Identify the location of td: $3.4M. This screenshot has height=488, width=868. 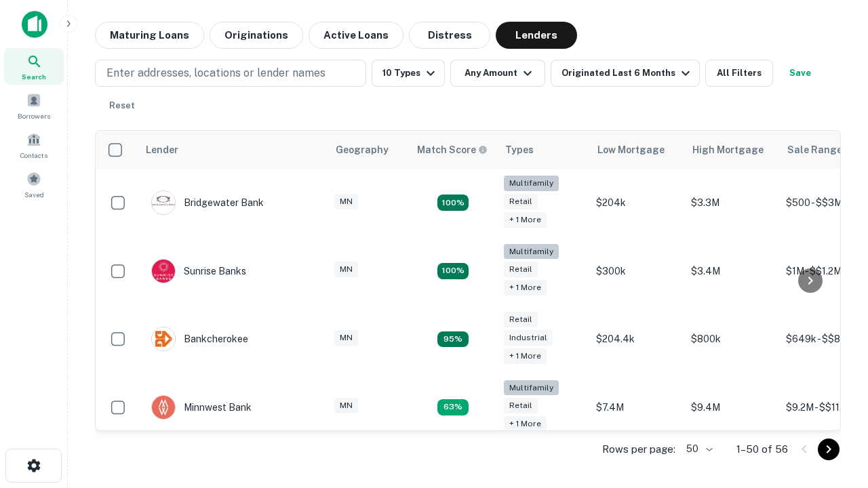
(732, 271).